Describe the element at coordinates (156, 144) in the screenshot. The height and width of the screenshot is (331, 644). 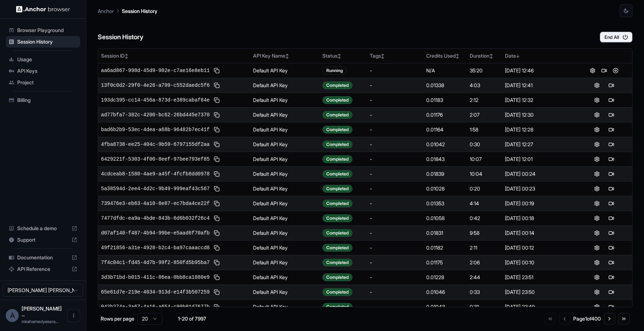
I see `span: 4fba8738-ee25-404c-9b59-6797155df2aa` at that location.